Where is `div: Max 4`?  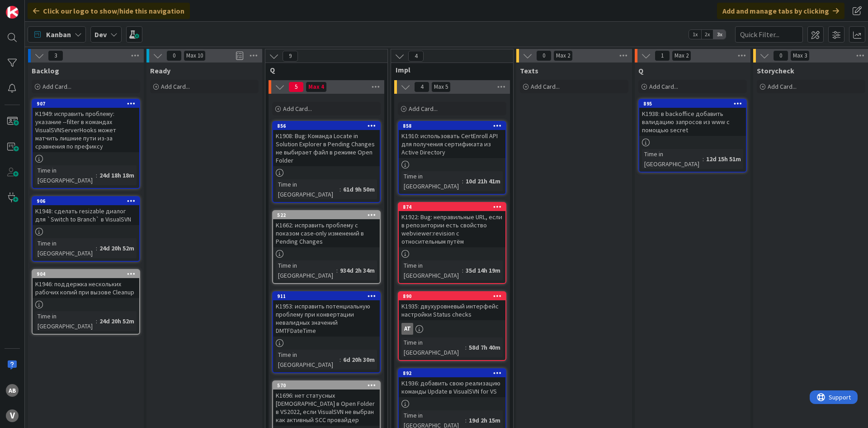
div: Max 4 is located at coordinates (316, 87).